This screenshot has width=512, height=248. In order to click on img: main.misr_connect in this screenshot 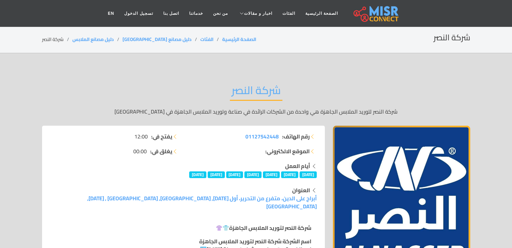, I will do `click(376, 13)`.